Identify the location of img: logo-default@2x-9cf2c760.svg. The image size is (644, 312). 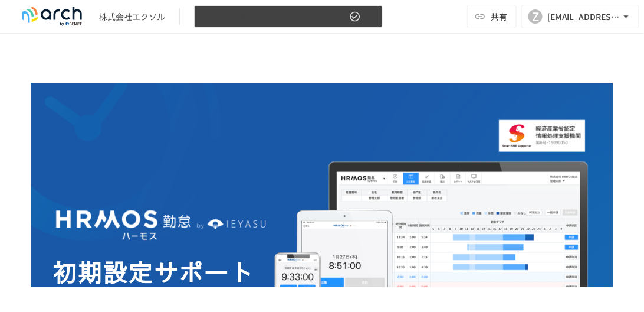
(52, 16).